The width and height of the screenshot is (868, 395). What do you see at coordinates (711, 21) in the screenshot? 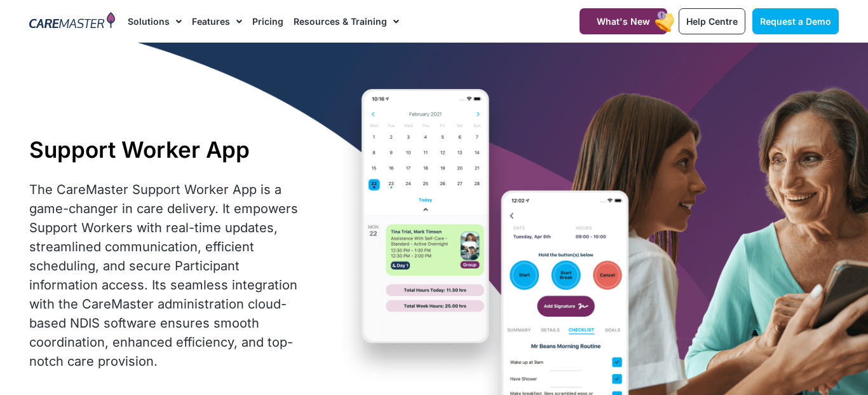
I see `a: Help Centre` at bounding box center [711, 21].